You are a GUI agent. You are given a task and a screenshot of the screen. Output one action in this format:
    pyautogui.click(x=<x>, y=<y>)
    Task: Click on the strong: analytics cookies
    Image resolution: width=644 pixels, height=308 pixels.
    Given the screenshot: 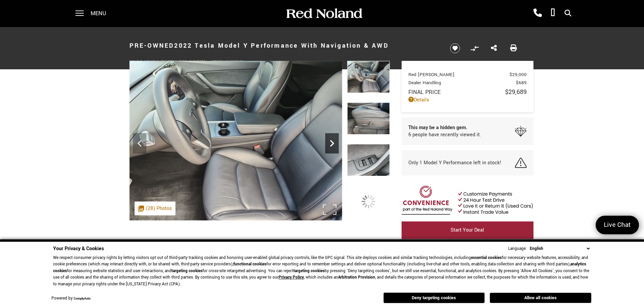 What is the action you would take?
    pyautogui.click(x=320, y=267)
    